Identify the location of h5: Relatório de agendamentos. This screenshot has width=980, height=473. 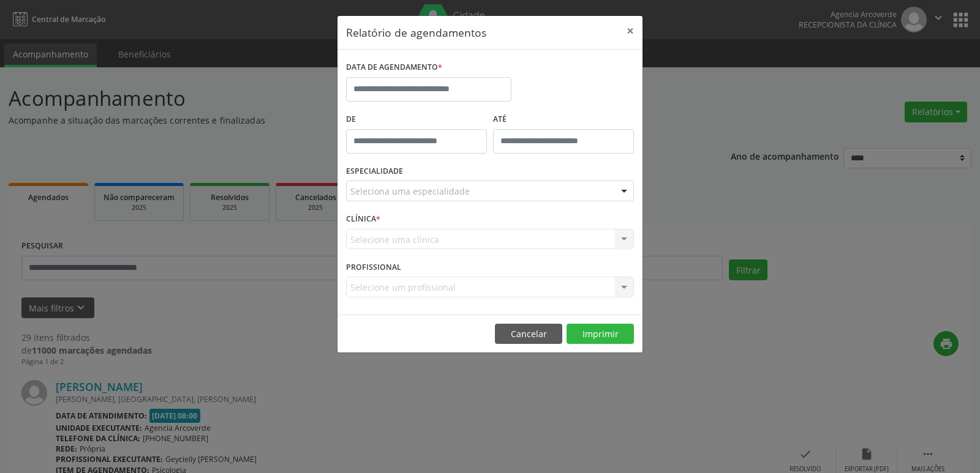
(416, 32).